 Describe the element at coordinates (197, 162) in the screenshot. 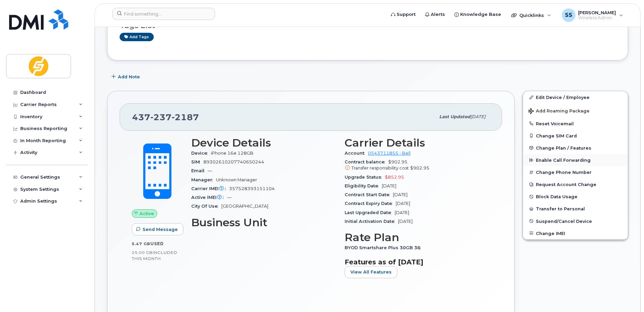

I see `span: SIM` at that location.